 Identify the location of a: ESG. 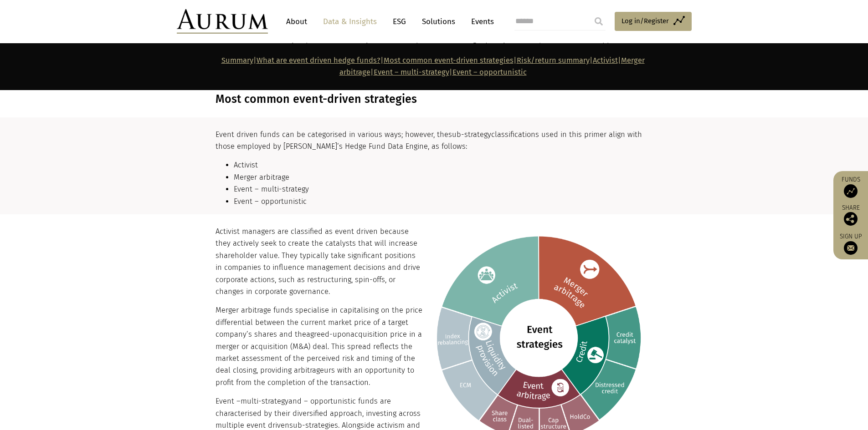
(399, 21).